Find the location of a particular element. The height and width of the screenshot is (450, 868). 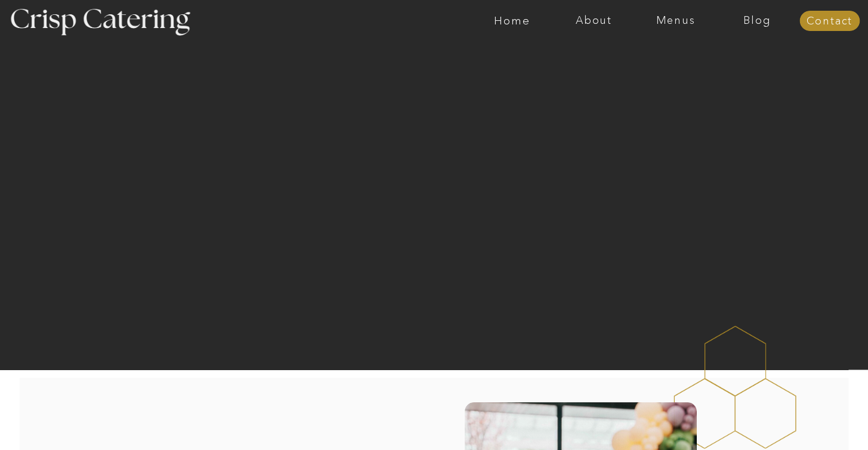

a: About is located at coordinates (593, 21).